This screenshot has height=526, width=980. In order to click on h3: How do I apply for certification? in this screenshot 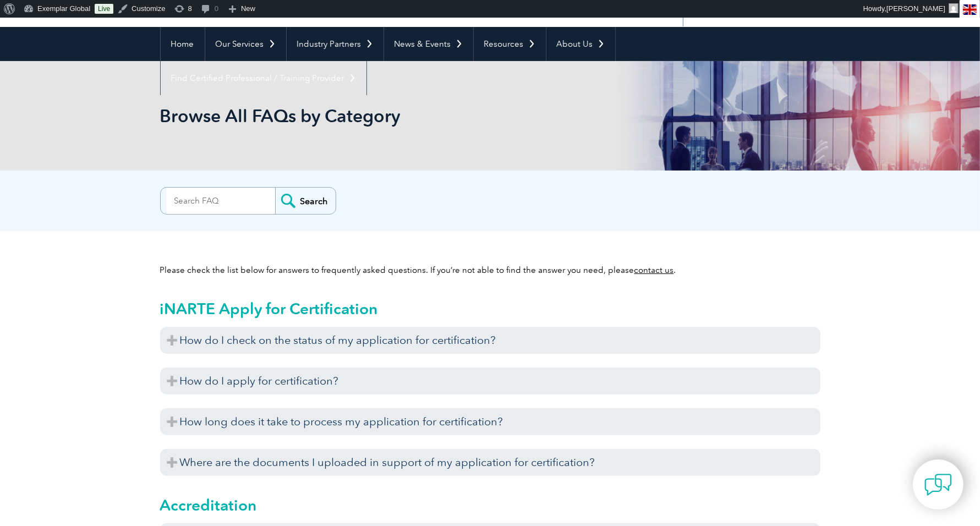, I will do `click(490, 381)`.